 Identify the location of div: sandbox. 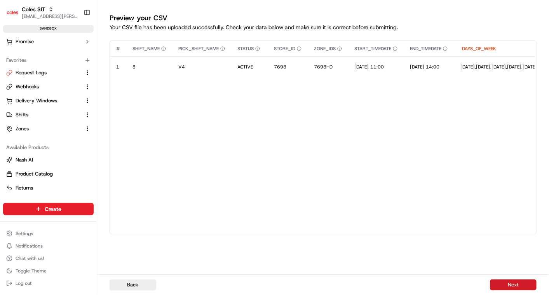
(48, 29).